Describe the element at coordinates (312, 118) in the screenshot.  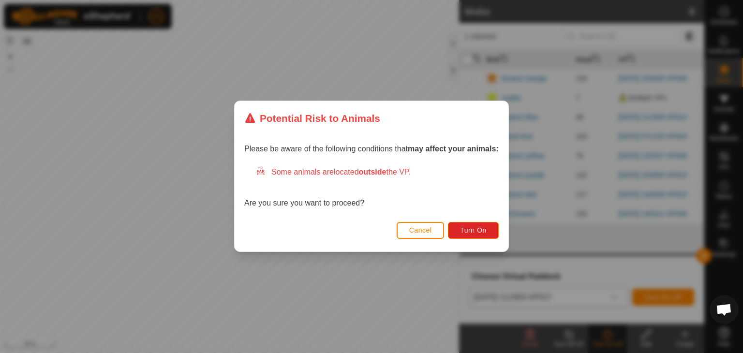
I see `div: Potential Risk to Animals` at that location.